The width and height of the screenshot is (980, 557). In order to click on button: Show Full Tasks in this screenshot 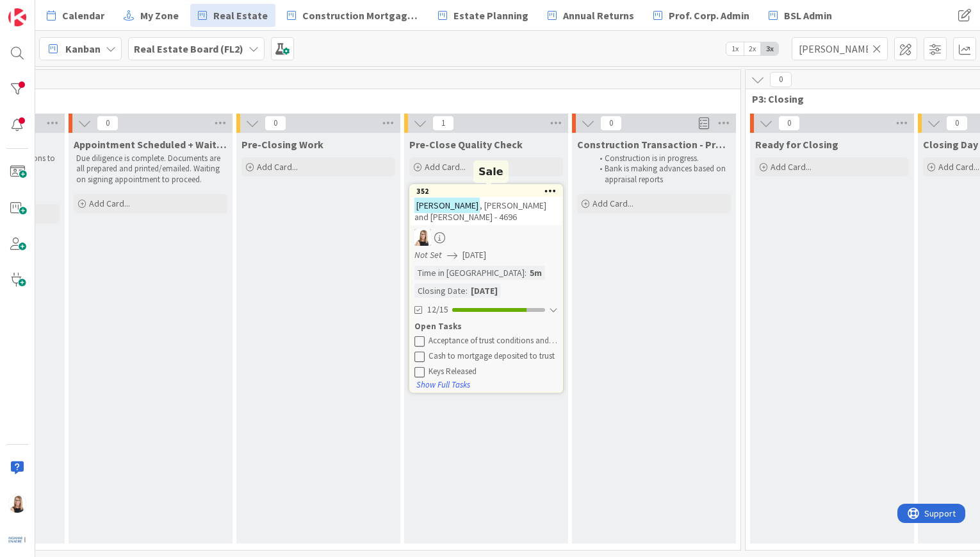, I will do `click(444, 385)`.